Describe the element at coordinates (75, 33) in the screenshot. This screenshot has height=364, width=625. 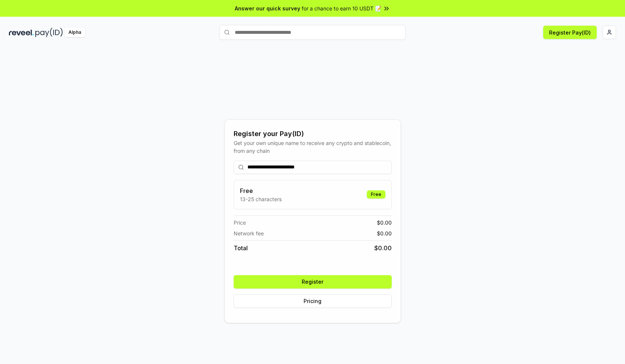
I see `div: Alpha` at that location.